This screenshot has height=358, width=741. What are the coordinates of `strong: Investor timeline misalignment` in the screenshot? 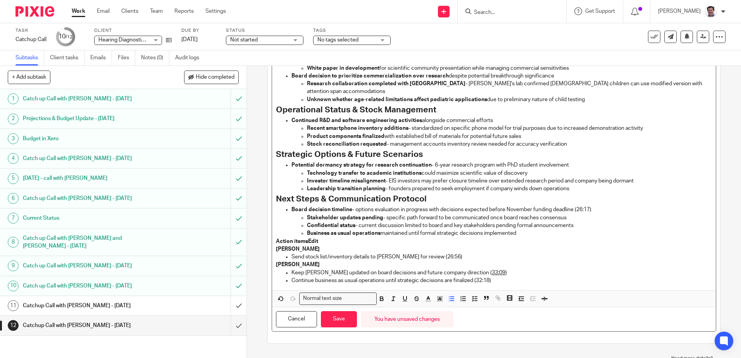 It's located at (346, 181).